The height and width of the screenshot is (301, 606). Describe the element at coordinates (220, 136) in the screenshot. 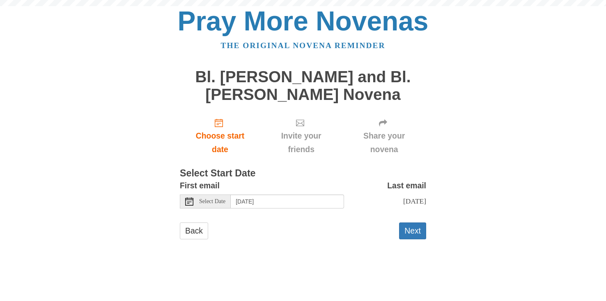

I see `a: Choose start date` at that location.